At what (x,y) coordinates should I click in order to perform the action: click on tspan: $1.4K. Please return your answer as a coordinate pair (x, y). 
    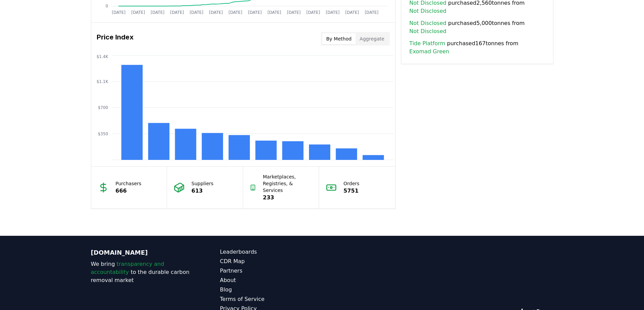
    Looking at the image, I should click on (102, 57).